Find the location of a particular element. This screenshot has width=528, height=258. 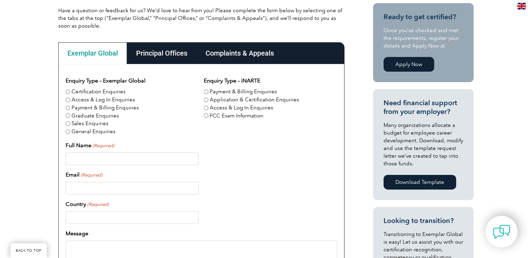

label: Graduate Enquiries is located at coordinates (95, 116).